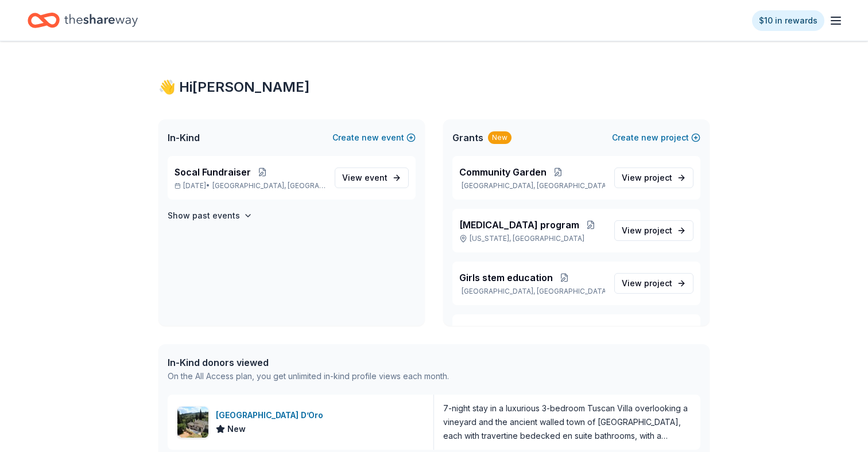 This screenshot has width=868, height=452. Describe the element at coordinates (210, 216) in the screenshot. I see `button: Show past events` at that location.